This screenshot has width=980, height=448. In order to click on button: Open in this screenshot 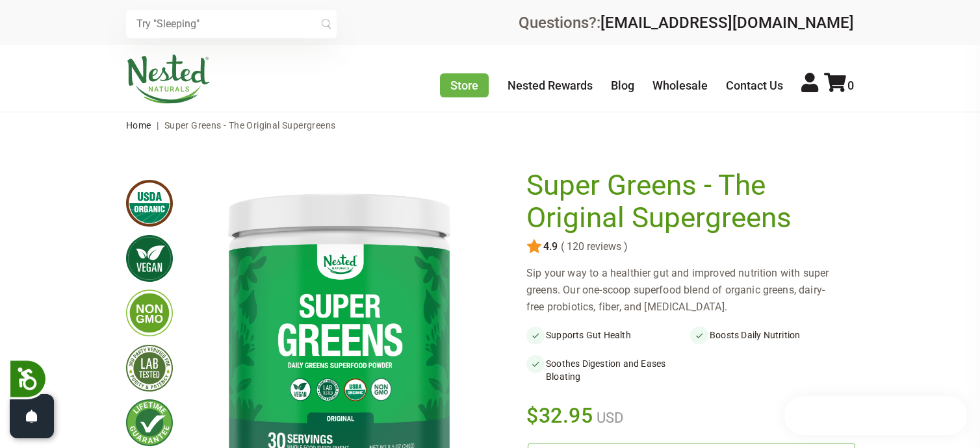, I will do `click(32, 417)`.